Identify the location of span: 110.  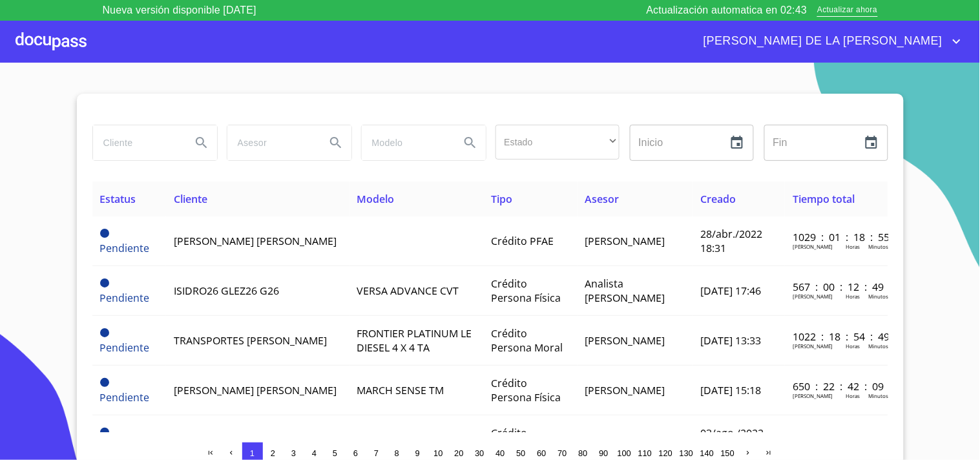
(644, 453).